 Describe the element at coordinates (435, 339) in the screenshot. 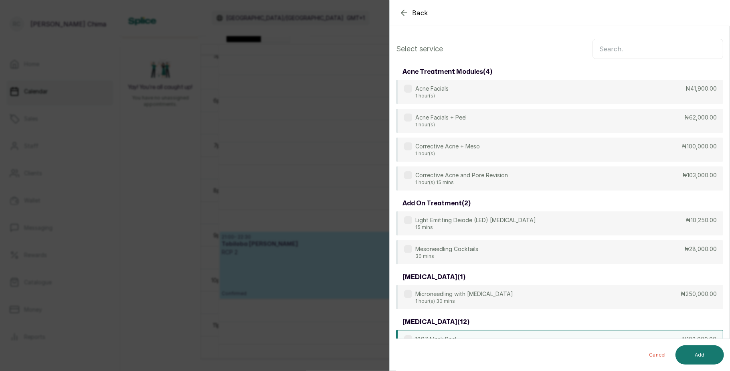

I see `p: 1897 Mask Peel` at that location.